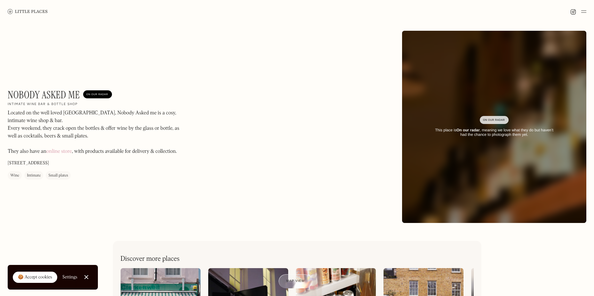 The height and width of the screenshot is (296, 594). Describe the element at coordinates (86, 277) in the screenshot. I see `a: Close Cookie Popup` at that location.